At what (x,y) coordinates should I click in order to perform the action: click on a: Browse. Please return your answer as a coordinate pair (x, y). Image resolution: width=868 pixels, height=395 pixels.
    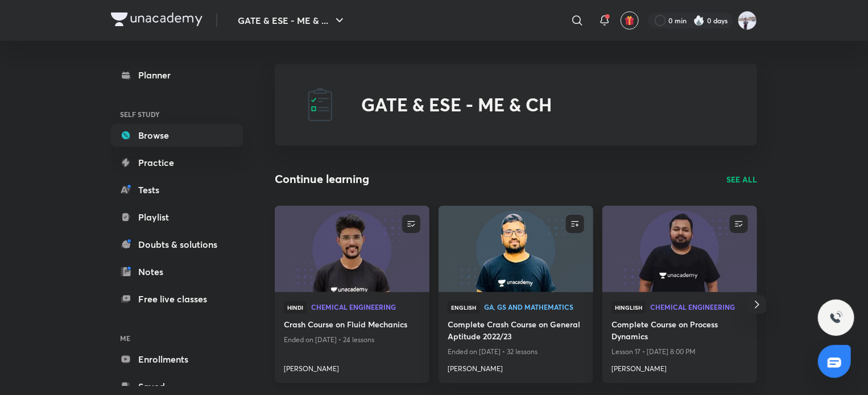
    Looking at the image, I should click on (177, 135).